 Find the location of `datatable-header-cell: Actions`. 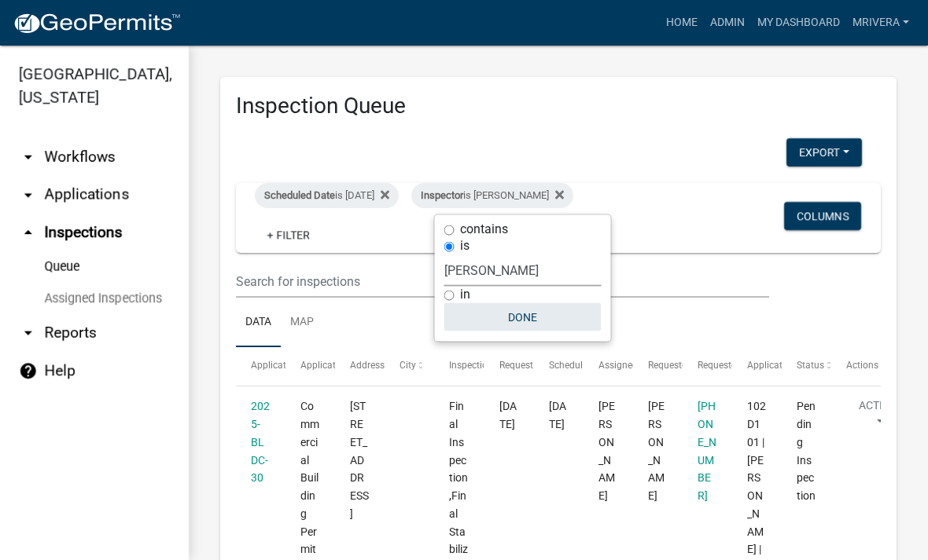

datatable-header-cell: Actions is located at coordinates (855, 366).